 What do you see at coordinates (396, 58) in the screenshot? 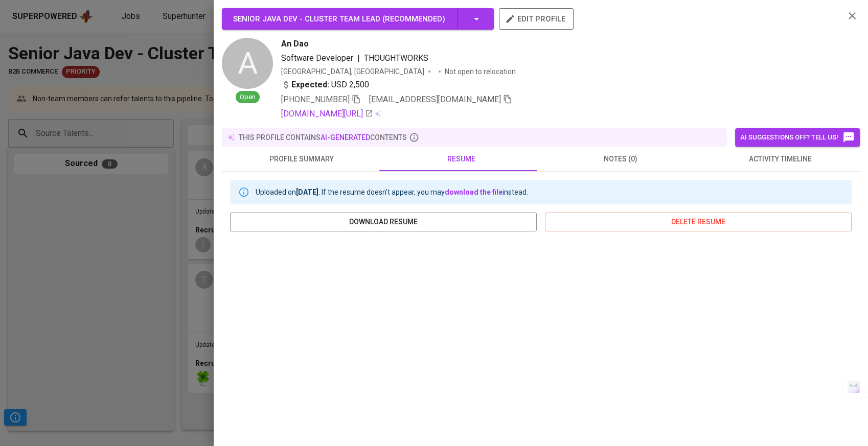
I see `span: THOUGHTWORKS` at bounding box center [396, 58].